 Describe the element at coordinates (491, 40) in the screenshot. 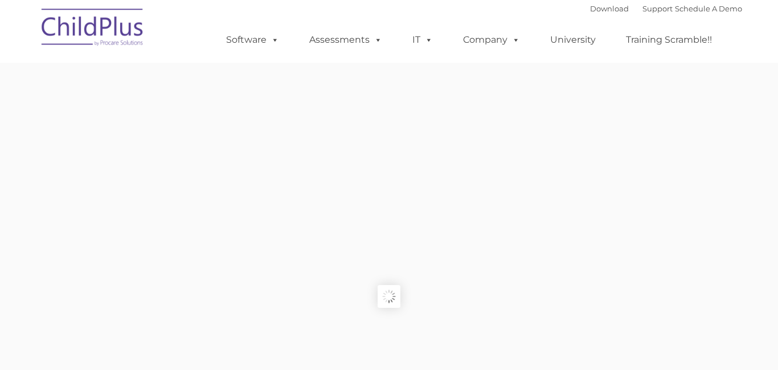

I see `a: Company` at that location.